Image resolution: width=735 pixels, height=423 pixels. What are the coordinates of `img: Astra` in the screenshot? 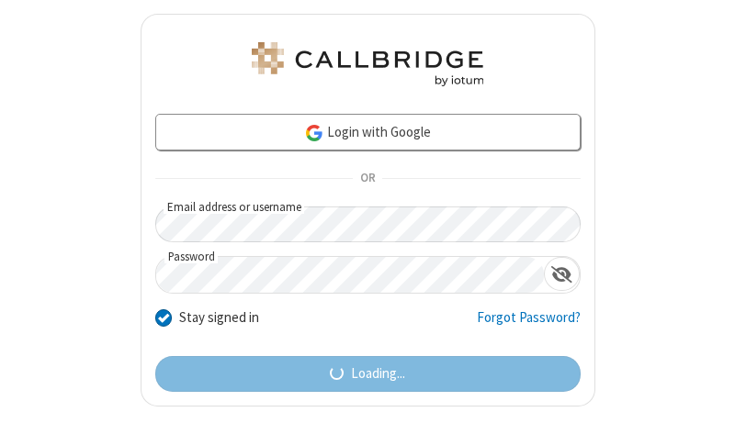 It's located at (367, 64).